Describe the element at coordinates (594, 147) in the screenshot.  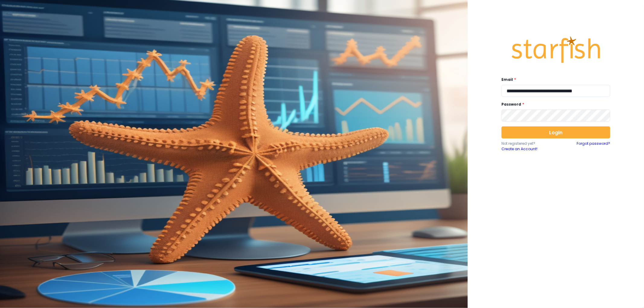
I see `a: Forgot password?` at that location.